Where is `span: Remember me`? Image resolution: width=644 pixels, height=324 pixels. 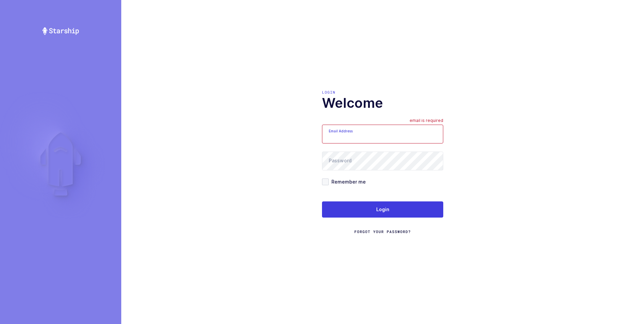
span: Remember me is located at coordinates (348, 182).